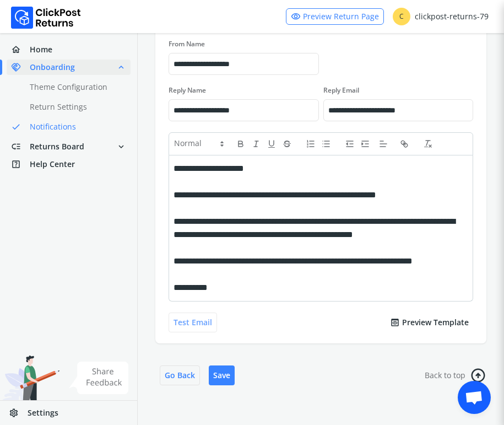 The height and width of the screenshot is (425, 504). I want to click on span: preview, so click(395, 322).